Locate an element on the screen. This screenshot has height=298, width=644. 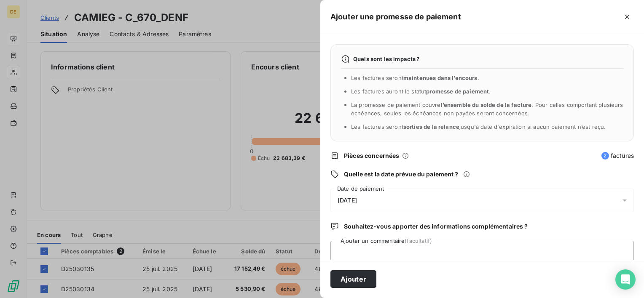
span: Les factures seront . is located at coordinates (415, 78).